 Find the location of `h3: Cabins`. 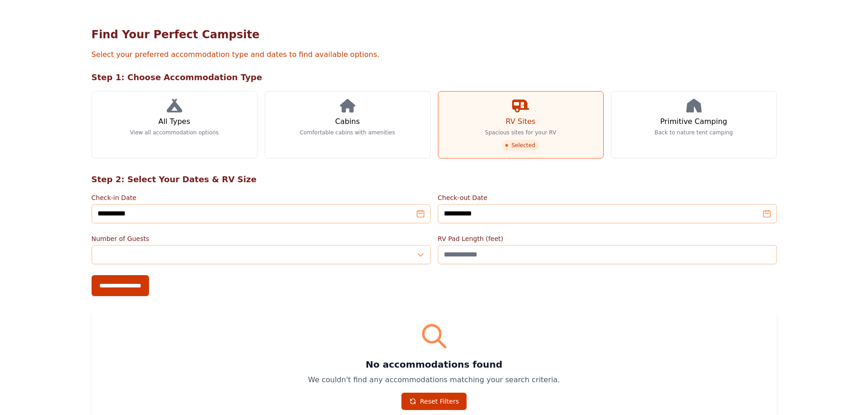

h3: Cabins is located at coordinates (347, 122).